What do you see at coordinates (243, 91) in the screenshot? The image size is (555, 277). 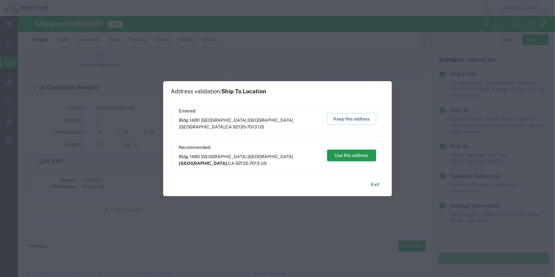 I see `span: Ship To Location` at bounding box center [243, 91].